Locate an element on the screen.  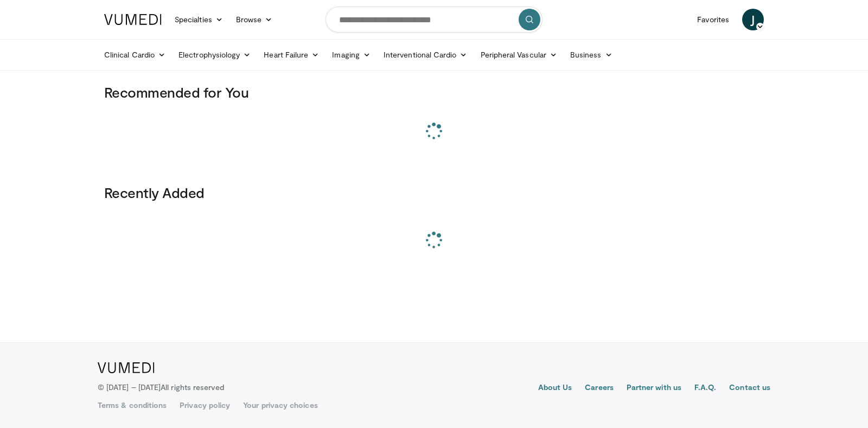
a: Contact us is located at coordinates (749, 388).